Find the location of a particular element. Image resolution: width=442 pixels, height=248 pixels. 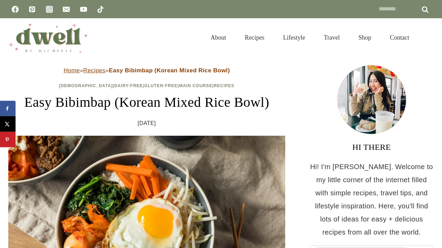

a: Home is located at coordinates (71, 70).